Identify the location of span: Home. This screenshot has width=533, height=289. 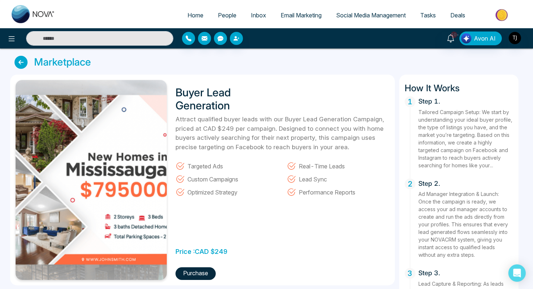
(195, 15).